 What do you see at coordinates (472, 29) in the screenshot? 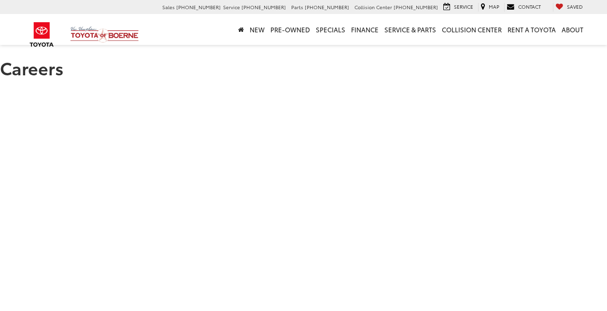
I see `a: Collision Center` at bounding box center [472, 29].